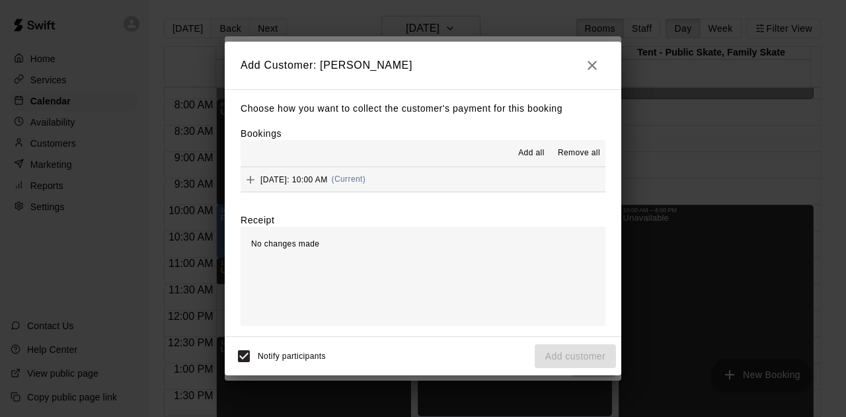 This screenshot has width=846, height=417. Describe the element at coordinates (261, 133) in the screenshot. I see `label: Bookings` at that location.